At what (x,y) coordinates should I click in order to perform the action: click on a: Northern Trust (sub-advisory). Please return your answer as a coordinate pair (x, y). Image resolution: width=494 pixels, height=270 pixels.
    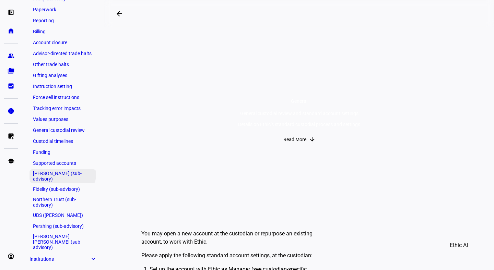
    Looking at the image, I should click on (63, 202).